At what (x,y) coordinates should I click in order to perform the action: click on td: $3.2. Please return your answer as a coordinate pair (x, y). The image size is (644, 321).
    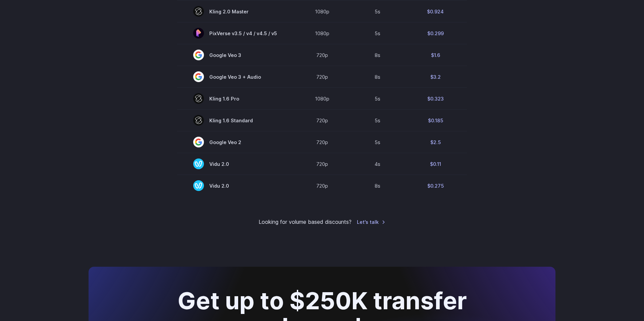
    Looking at the image, I should click on (435, 77).